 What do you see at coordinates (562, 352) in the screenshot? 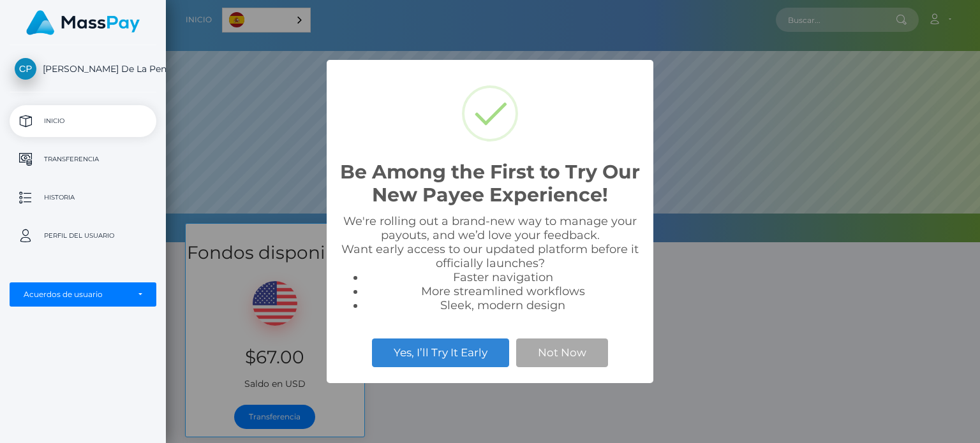
I see `button: Not Now` at bounding box center [562, 352].